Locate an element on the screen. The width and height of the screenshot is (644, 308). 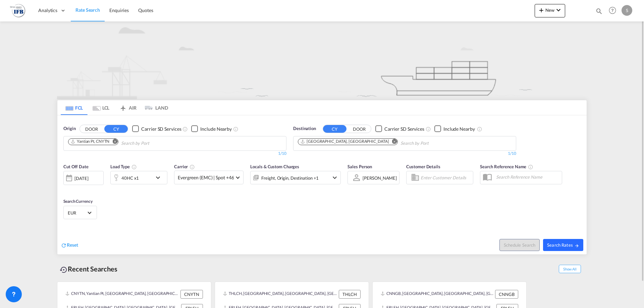
span: Sales Person is located at coordinates (359, 167).